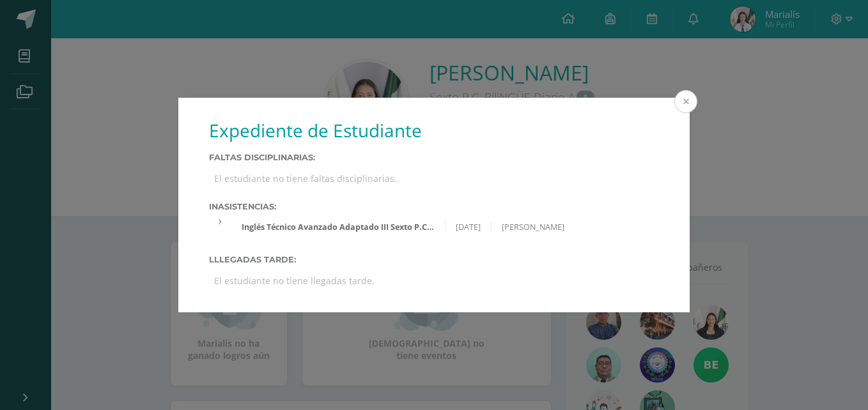 The width and height of the screenshot is (868, 410). I want to click on h1: Expediente de Estudiante, so click(434, 130).